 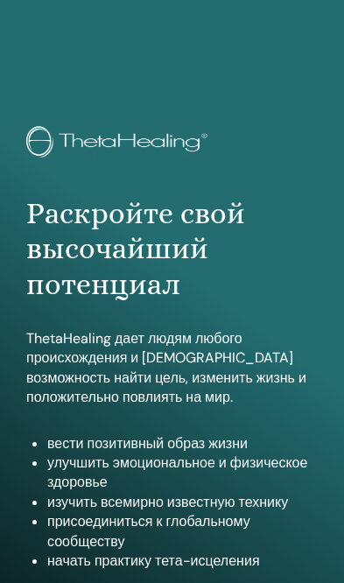 I want to click on li: улучшить эмоциональное и физическое здоровье, so click(x=182, y=473).